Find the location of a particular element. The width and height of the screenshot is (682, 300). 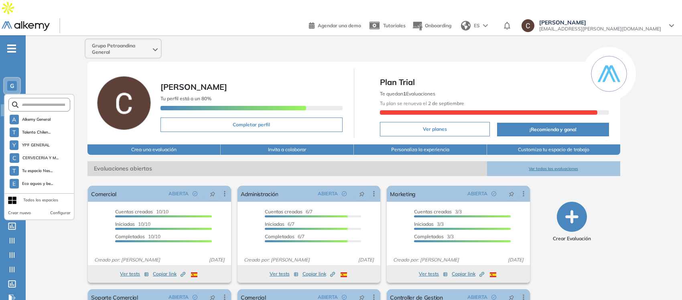

span: Grupo Petroandina General is located at coordinates (122, 49).